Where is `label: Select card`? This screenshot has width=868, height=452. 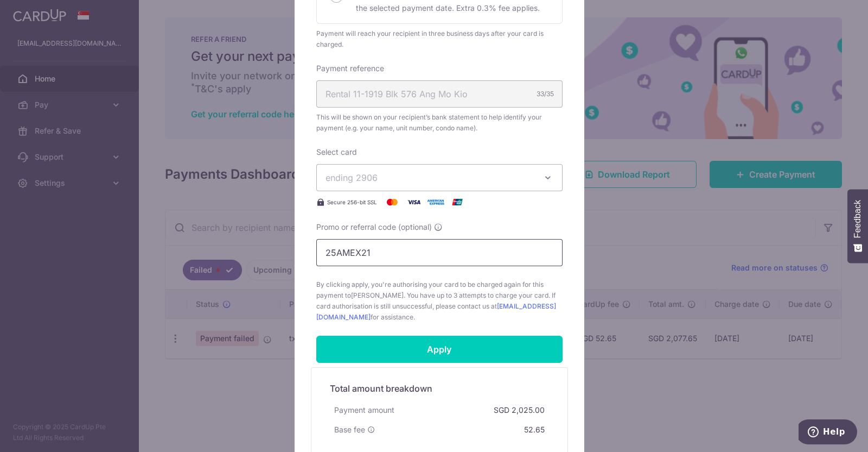 label: Select card is located at coordinates (336, 152).